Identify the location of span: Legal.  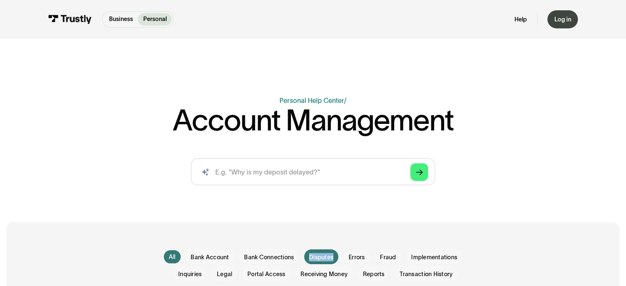
(224, 274).